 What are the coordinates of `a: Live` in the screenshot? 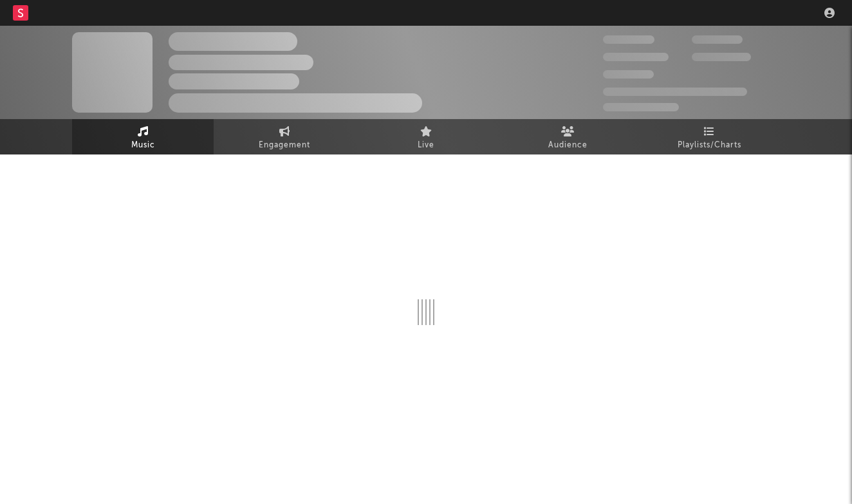 It's located at (426, 137).